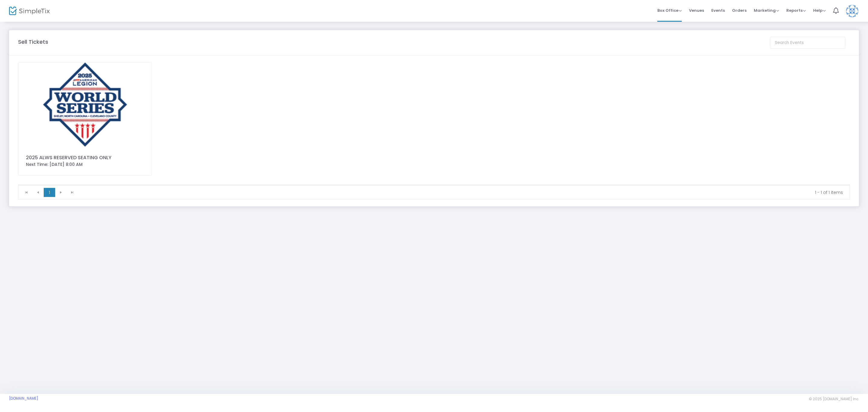 This screenshot has height=412, width=868. Describe the element at coordinates (820, 10) in the screenshot. I see `span: Help` at that location.